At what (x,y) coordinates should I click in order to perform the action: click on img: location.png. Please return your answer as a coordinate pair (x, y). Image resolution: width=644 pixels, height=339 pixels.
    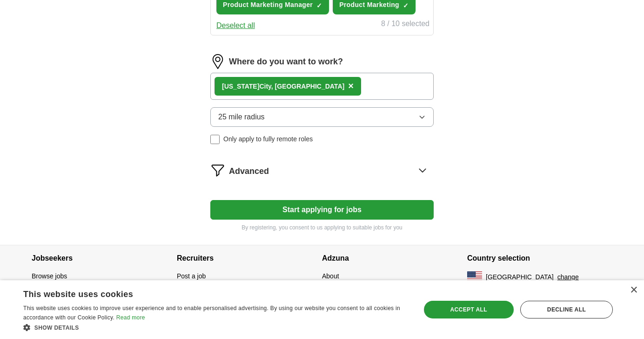
    Looking at the image, I should click on (218, 61).